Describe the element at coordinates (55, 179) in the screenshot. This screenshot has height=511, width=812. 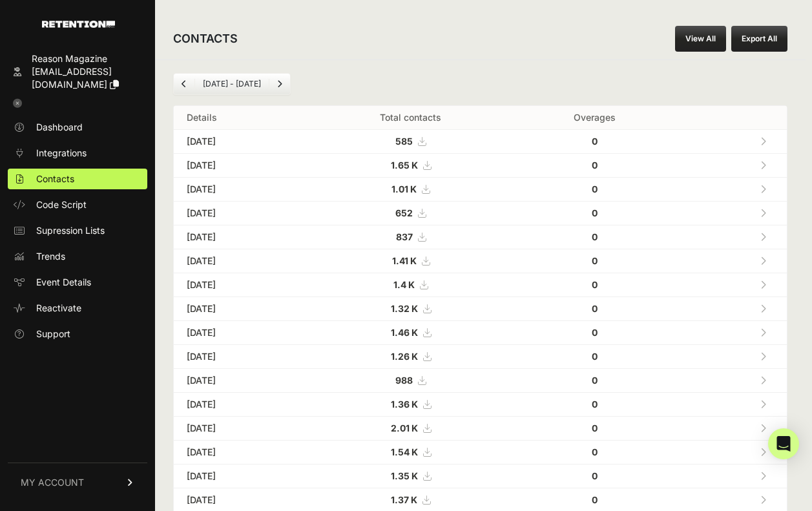
I see `span: Contacts` at that location.